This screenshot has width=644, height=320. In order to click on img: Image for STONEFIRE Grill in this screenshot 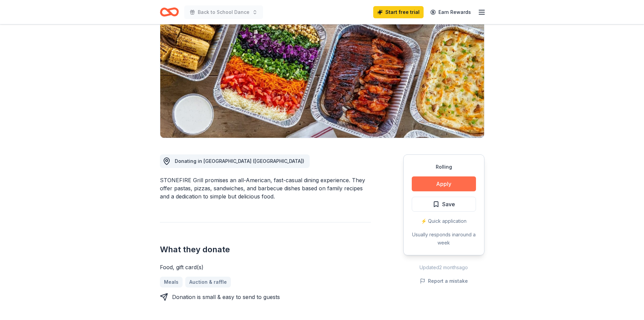, I will do `click(322, 73)`.